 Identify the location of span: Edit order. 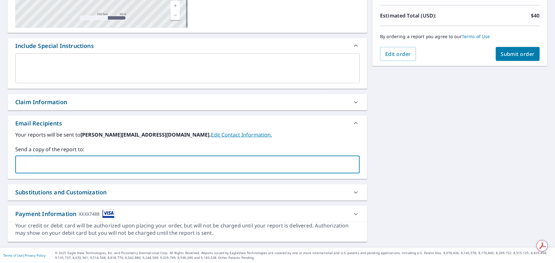
(398, 54).